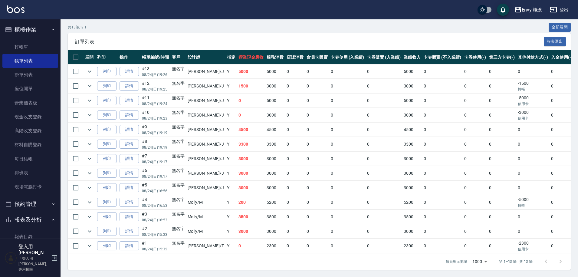 The image size is (578, 277). Describe the element at coordinates (251, 57) in the screenshot. I see `th: 營業現金應收` at that location.